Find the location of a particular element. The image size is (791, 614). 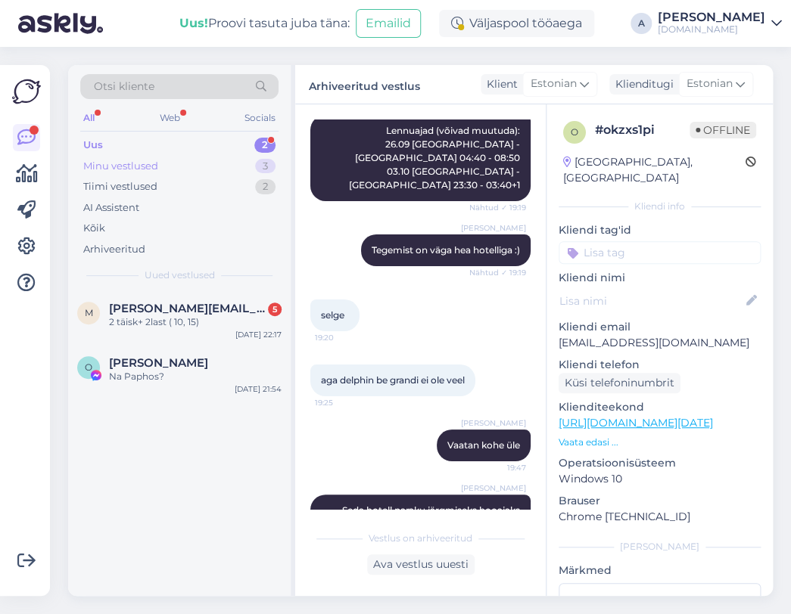

label: Arhiveeritud vestlus is located at coordinates (364, 84).